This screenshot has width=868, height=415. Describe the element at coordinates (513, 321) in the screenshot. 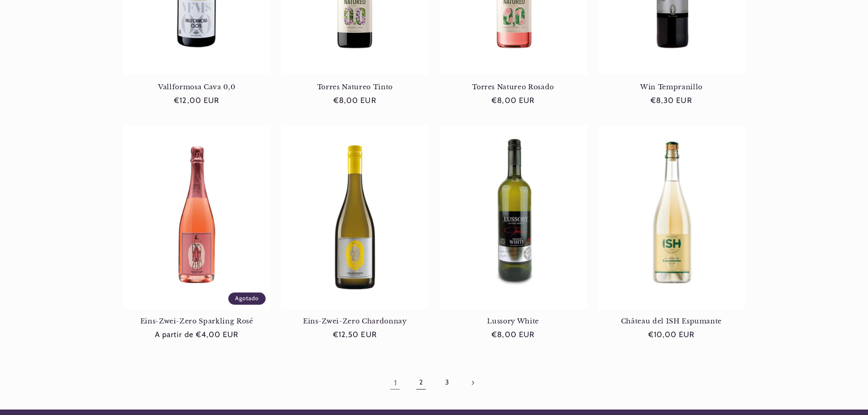

I see `a: Lussory White` at that location.